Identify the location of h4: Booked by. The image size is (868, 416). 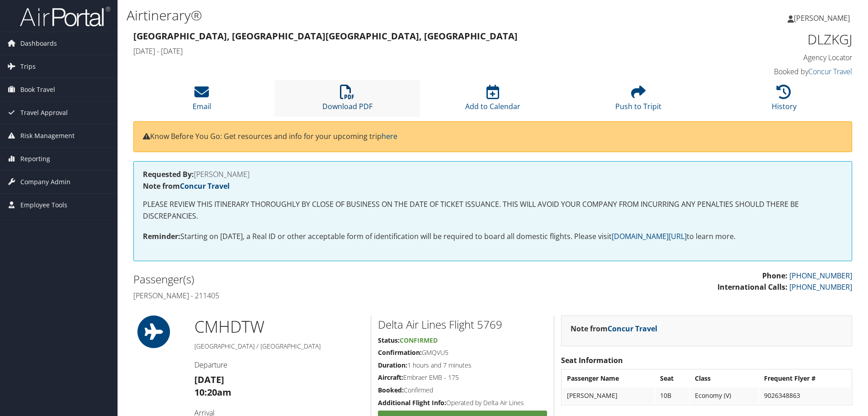
(768, 72).